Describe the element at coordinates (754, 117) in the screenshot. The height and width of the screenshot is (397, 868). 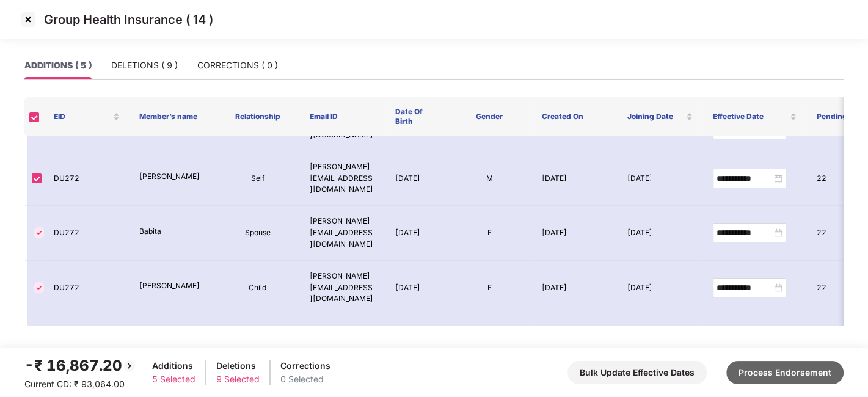
I see `th: Effective Date` at that location.